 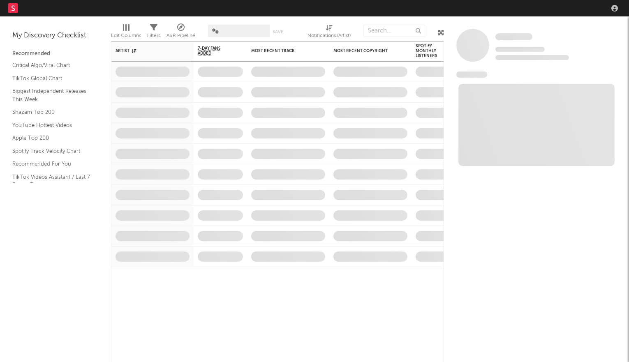 I want to click on input: Search..., so click(x=394, y=31).